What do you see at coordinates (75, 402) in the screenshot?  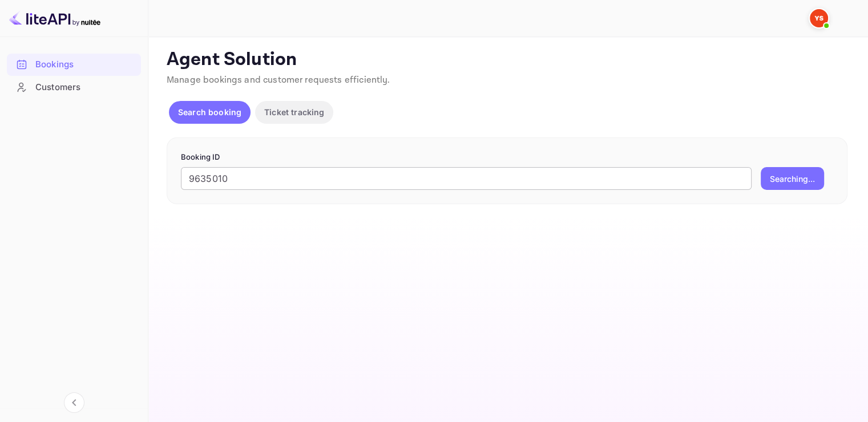 I see `button: Collapse navigation` at bounding box center [75, 402].